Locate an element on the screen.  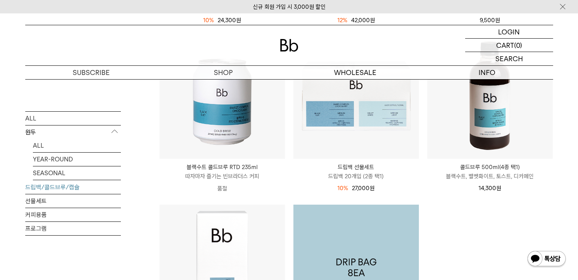
a: 블랙수트 콜드브루 RTD 235ml is located at coordinates (222, 96).